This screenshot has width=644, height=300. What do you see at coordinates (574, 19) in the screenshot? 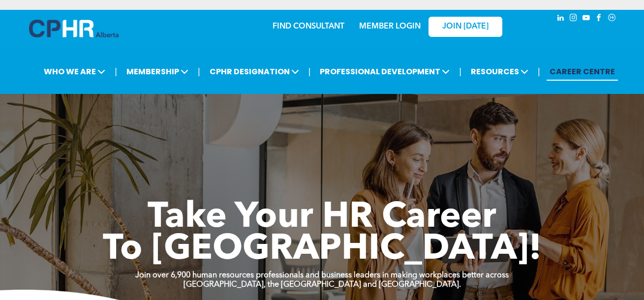
I see `a: instagram` at bounding box center [574, 19].